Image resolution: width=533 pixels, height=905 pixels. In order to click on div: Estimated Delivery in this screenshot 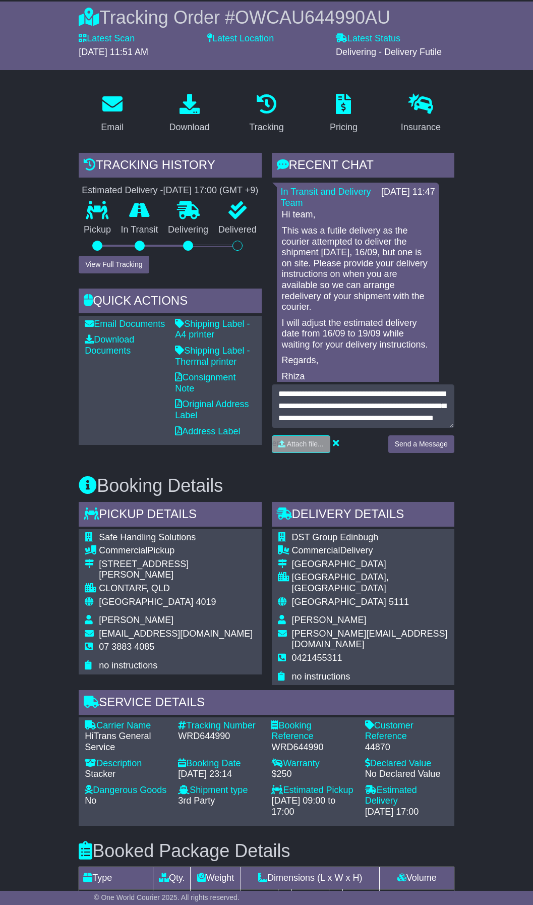, I will do `click(407, 796)`.